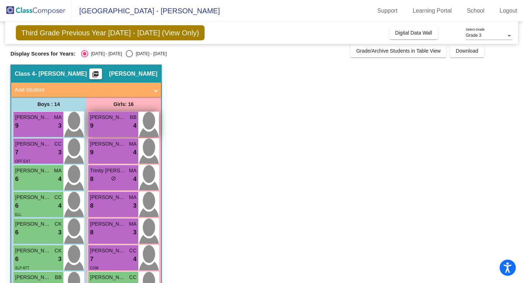 Image resolution: width=523 pixels, height=283 pixels. What do you see at coordinates (433, 11) in the screenshot?
I see `a: Learning Portal` at bounding box center [433, 11].